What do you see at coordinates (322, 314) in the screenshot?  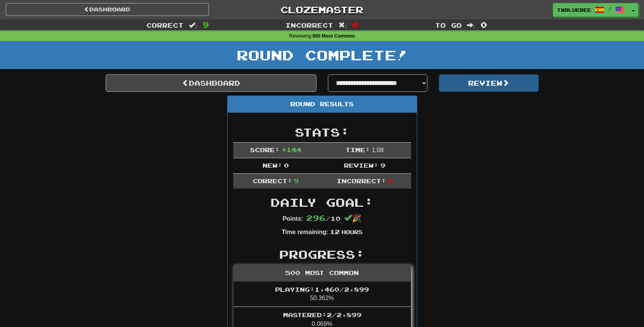 I see `span: Mastered: 2 / 2,899` at bounding box center [322, 314].